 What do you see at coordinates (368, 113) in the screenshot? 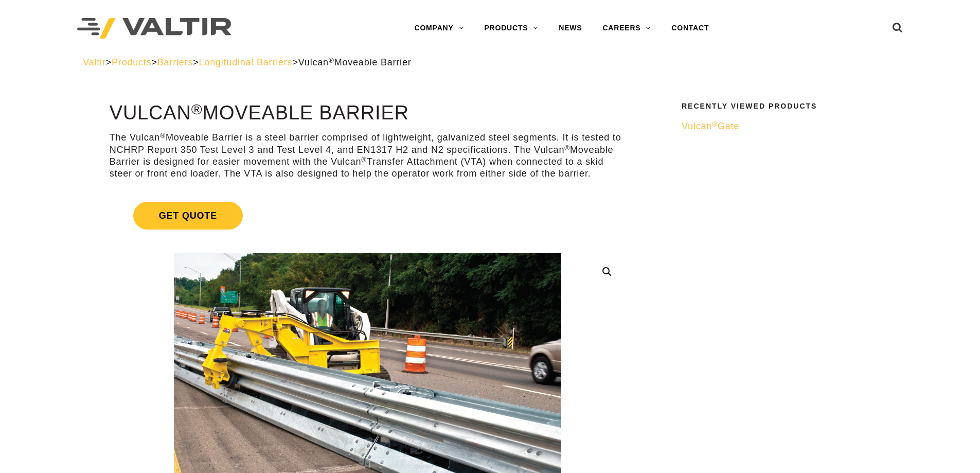
I see `h1: Vulcan Moveable Barrier` at bounding box center [368, 113].